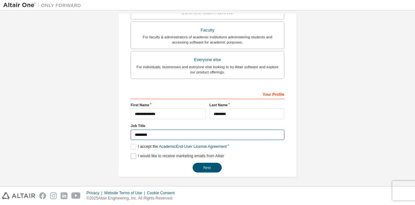 The height and width of the screenshot is (205, 415). Describe the element at coordinates (208, 69) in the screenshot. I see `div: For individuals, businesses and everyone else looking to try Altair software and explore our prod...` at that location.